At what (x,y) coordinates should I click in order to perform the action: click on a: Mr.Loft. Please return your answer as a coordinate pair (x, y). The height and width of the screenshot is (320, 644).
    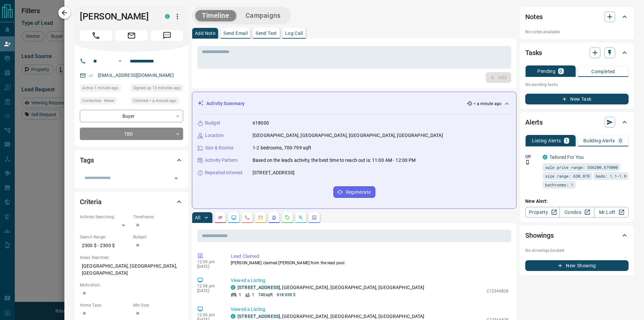
    Looking at the image, I should click on (611, 212).